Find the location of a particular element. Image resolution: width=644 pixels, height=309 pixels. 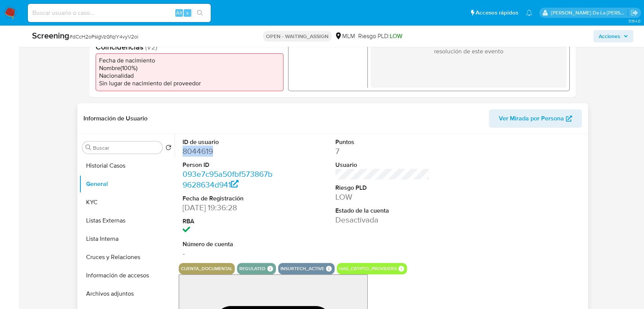

dt: ID de usuario is located at coordinates (230, 142).